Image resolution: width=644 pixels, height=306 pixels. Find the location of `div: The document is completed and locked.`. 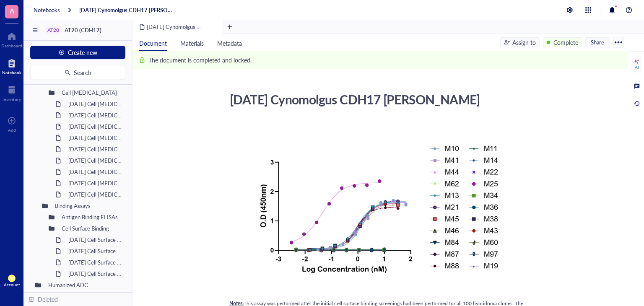

div: The document is completed and locked. is located at coordinates (200, 60).